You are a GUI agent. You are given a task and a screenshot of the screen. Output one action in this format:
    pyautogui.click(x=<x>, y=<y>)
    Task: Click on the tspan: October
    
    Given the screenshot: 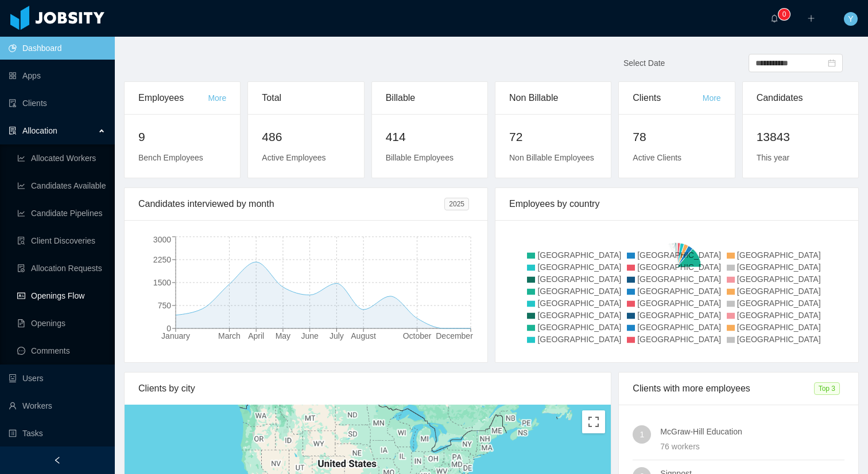 What is the action you would take?
    pyautogui.click(x=417, y=336)
    